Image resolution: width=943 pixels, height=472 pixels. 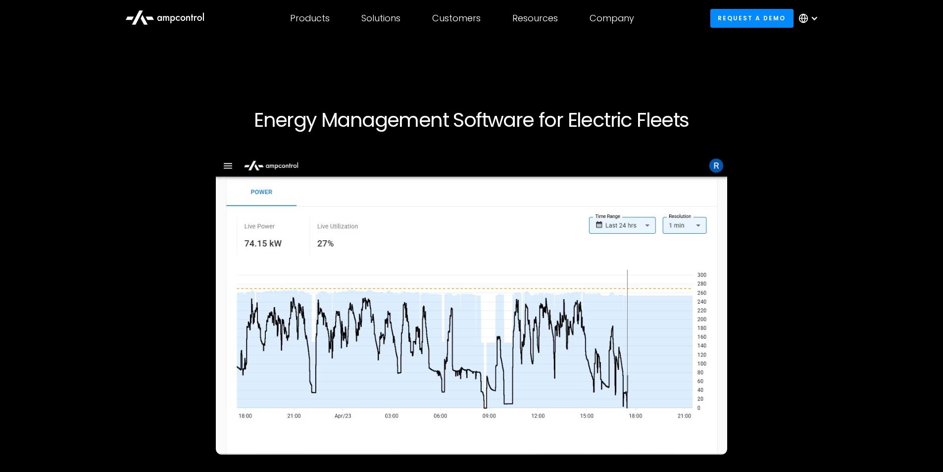 I want to click on h1: Energy Management Software for Electric Fleets, so click(x=472, y=120).